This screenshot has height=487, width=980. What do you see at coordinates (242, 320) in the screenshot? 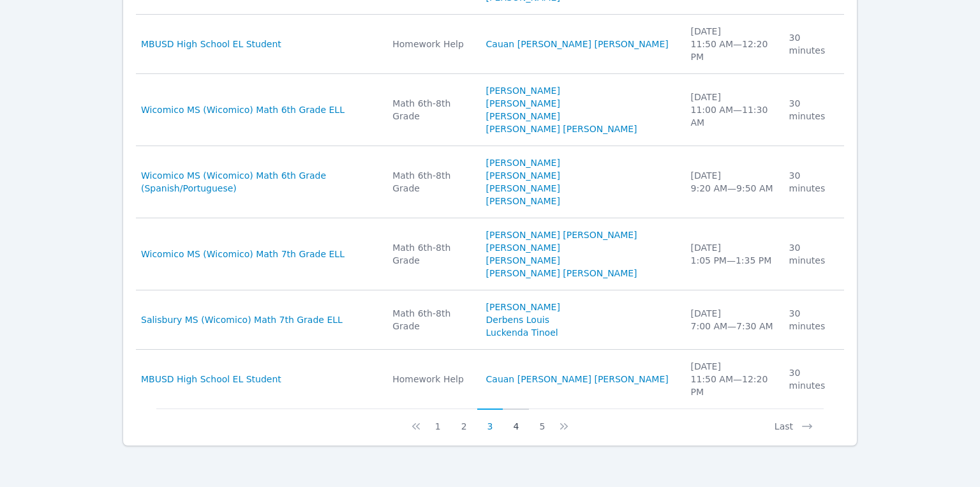
I see `span: Salisbury MS (Wicomico) Math 7th Grade ELL` at bounding box center [242, 320].